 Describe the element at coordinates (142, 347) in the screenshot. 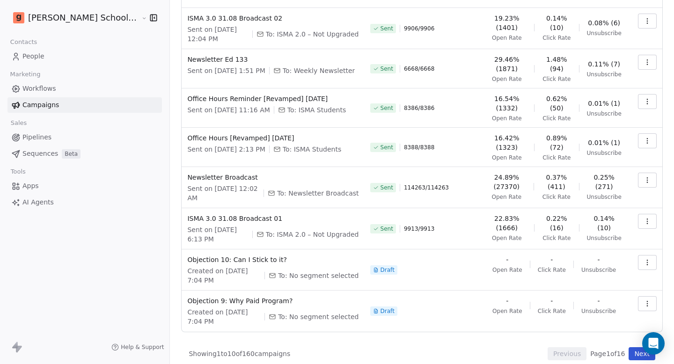

I see `span: Help & Support` at that location.